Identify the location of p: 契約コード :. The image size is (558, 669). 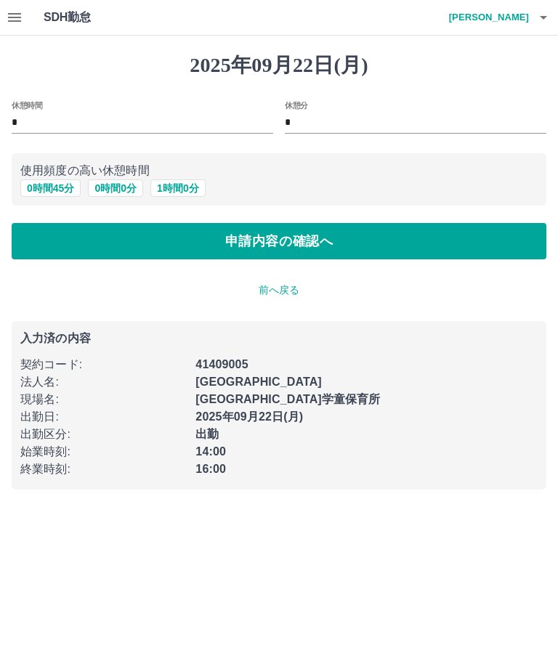
(103, 365).